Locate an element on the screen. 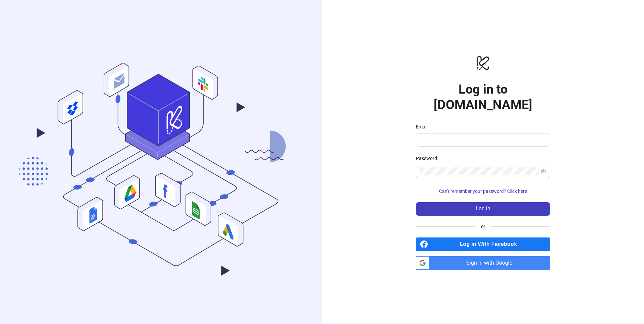  button: Can't remember your password? Click here is located at coordinates (483, 191).